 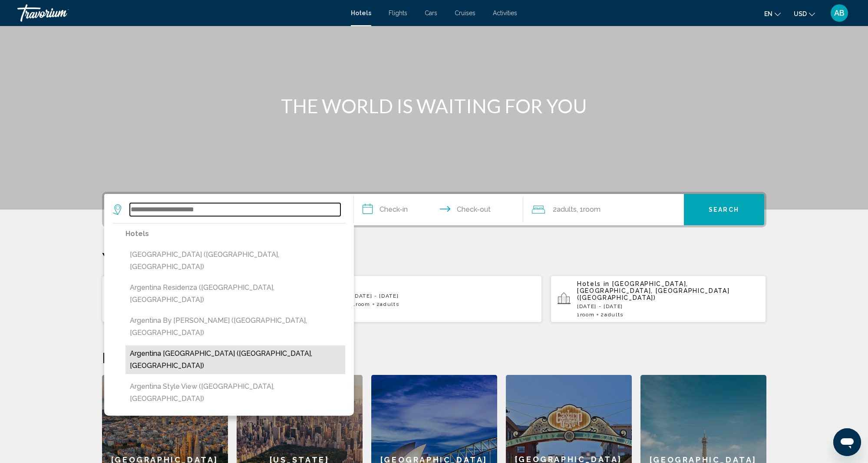 I want to click on p: Your Recent Searches, so click(x=434, y=258).